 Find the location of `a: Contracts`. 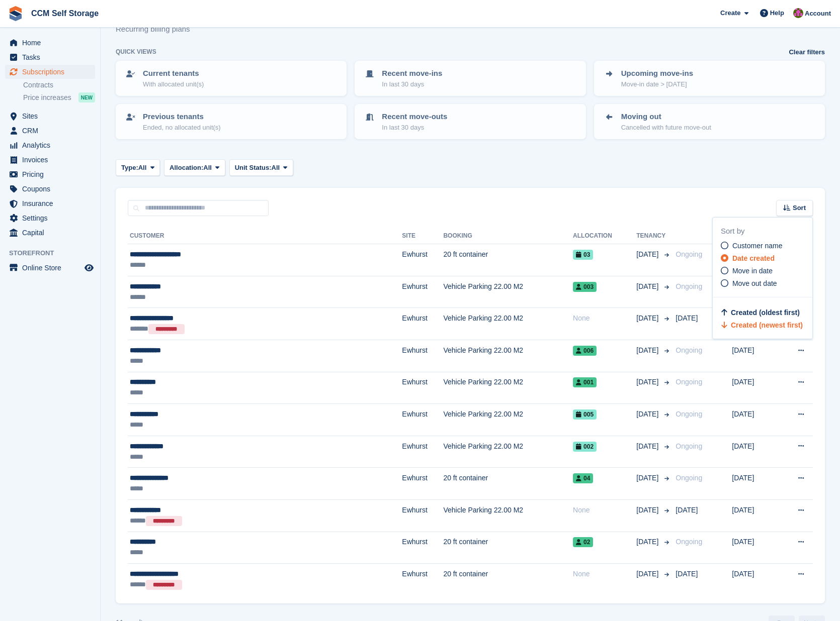

a: Contracts is located at coordinates (59, 85).